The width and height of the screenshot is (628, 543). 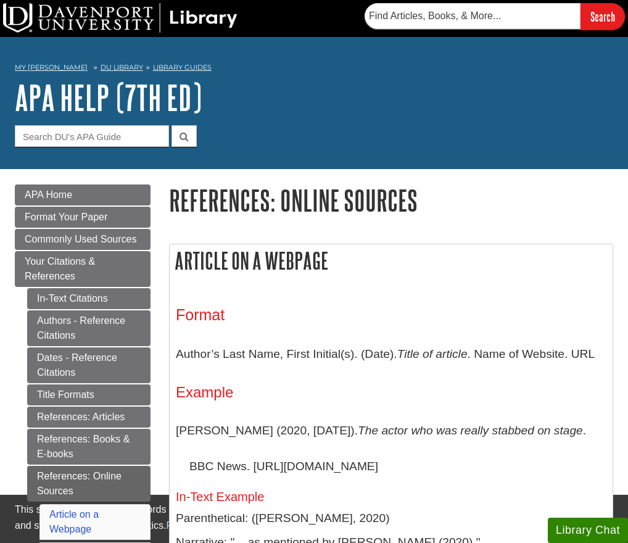 What do you see at coordinates (470, 430) in the screenshot?
I see `i: The actor who was really stabbed on stage` at bounding box center [470, 430].